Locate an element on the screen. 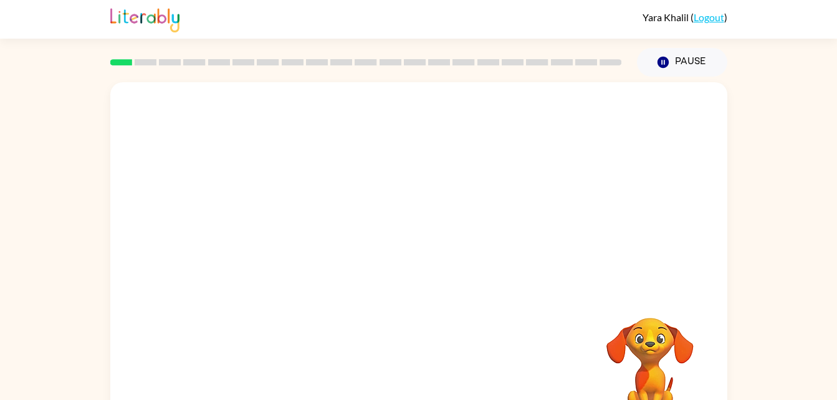 This screenshot has width=837, height=400. span: Yara Khalil is located at coordinates (666, 17).